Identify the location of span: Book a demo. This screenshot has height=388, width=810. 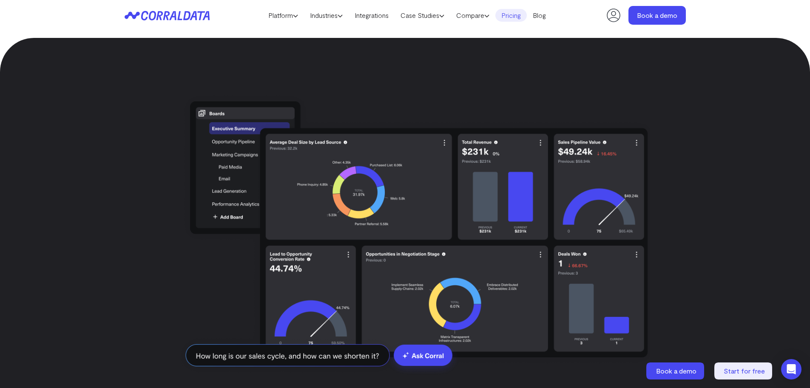
(676, 370).